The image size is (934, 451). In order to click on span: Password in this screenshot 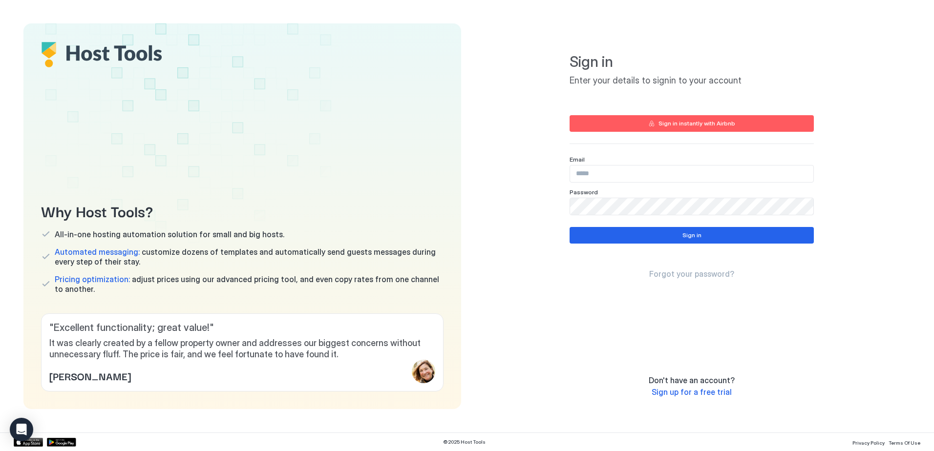, I will do `click(584, 192)`.